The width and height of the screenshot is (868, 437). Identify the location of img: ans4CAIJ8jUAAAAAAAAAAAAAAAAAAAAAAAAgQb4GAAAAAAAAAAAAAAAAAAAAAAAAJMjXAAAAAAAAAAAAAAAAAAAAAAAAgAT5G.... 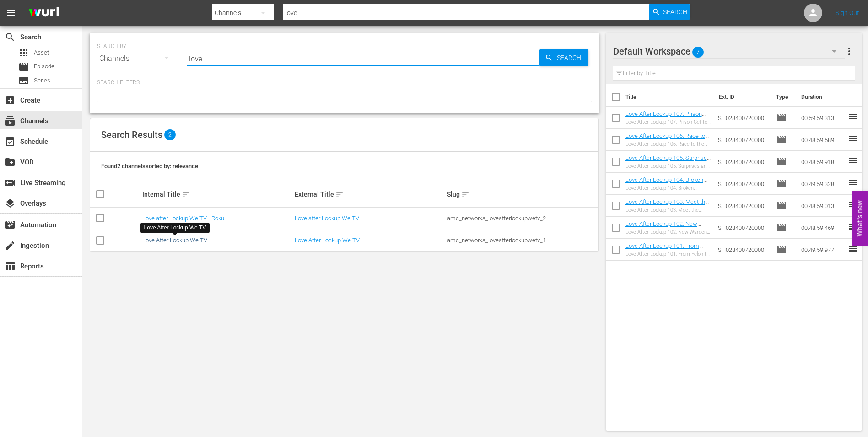
(44, 13).